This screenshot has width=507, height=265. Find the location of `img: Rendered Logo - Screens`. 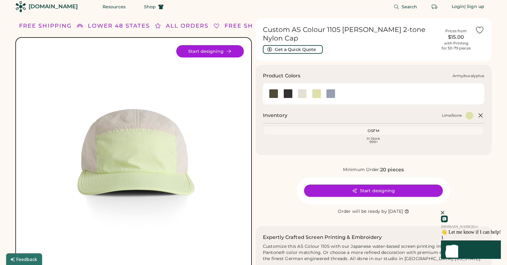

img: Rendered Logo - Screens is located at coordinates (21, 6).